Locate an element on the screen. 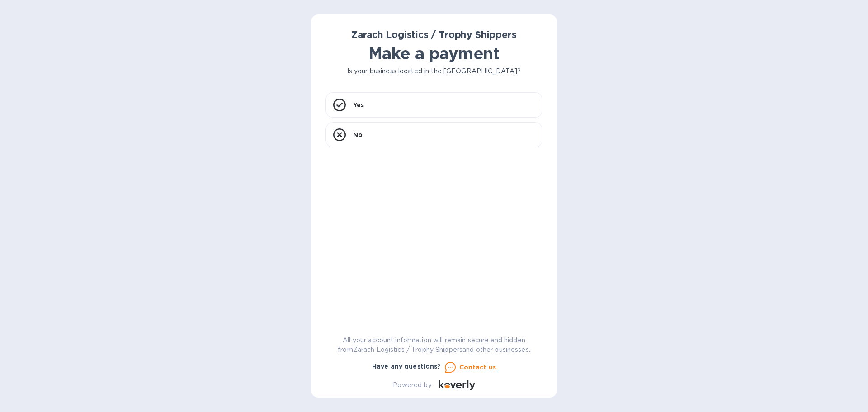  h1: Make a payment is located at coordinates (434, 54).